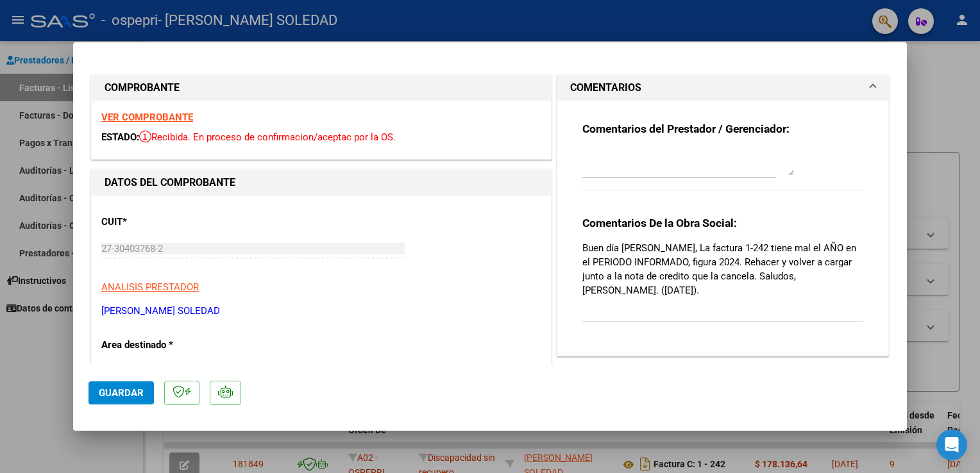 The width and height of the screenshot is (980, 473). I want to click on span: ANALISIS PRESTADOR, so click(150, 287).